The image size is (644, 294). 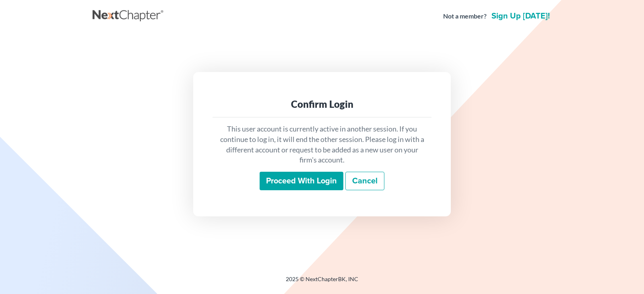 What do you see at coordinates (322, 144) in the screenshot?
I see `p: This user account is currently active in another session. If you continue to log in, it will end ...` at bounding box center [322, 144].